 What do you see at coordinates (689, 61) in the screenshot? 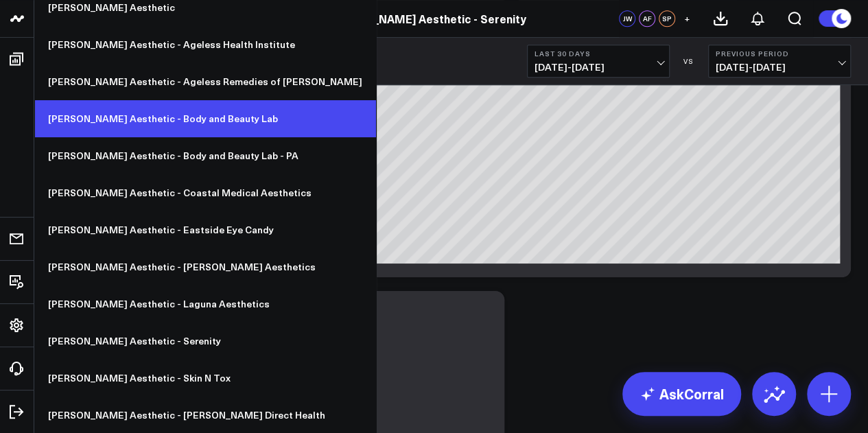
I see `div: VS` at bounding box center [689, 61].